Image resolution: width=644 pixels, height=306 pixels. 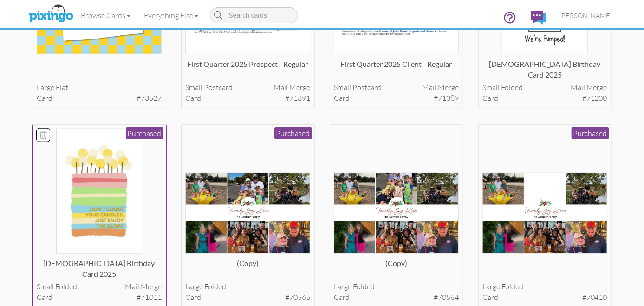 What do you see at coordinates (446, 297) in the screenshot?
I see `span: #70564` at bounding box center [446, 297].